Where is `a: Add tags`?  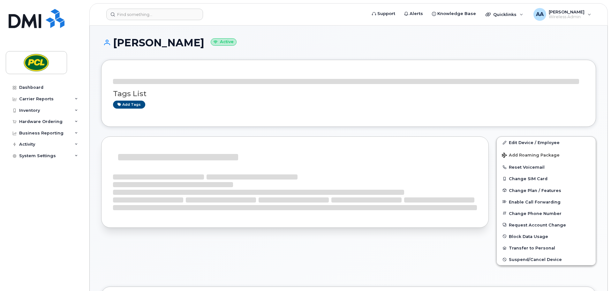 a: Add tags is located at coordinates (129, 104).